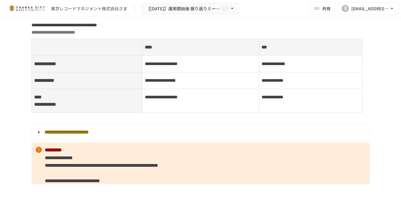  I want to click on span: 共有, so click(327, 8).